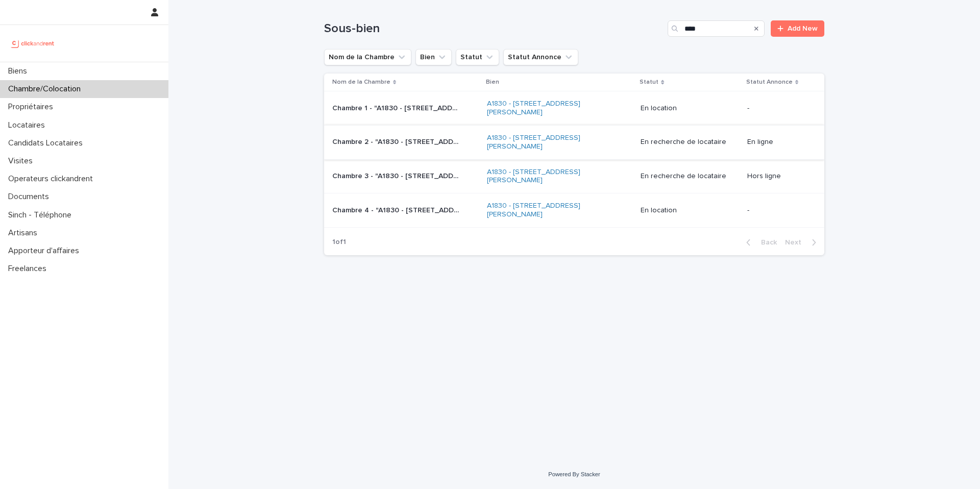  Describe the element at coordinates (397, 140) in the screenshot. I see `p: Chambre 2 - "A1830 - 2 rue Pierre Forfait, Rouen 76100"` at that location.